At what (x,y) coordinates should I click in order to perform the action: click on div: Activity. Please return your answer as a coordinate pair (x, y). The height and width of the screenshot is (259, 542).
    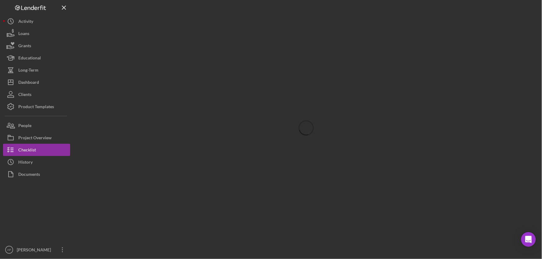
    Looking at the image, I should click on (26, 22).